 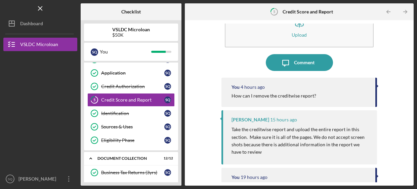 I want to click on div: Document Collection, so click(x=127, y=158).